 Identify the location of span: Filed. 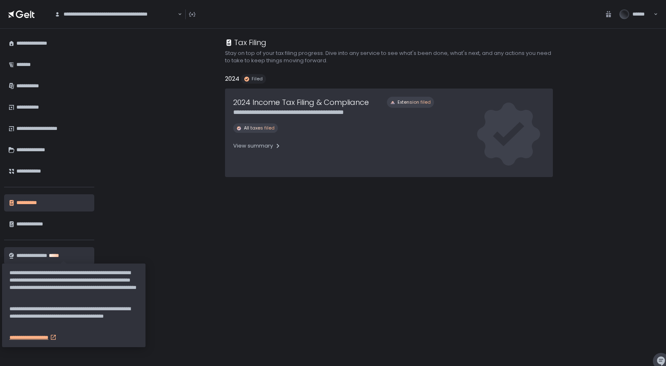
(257, 79).